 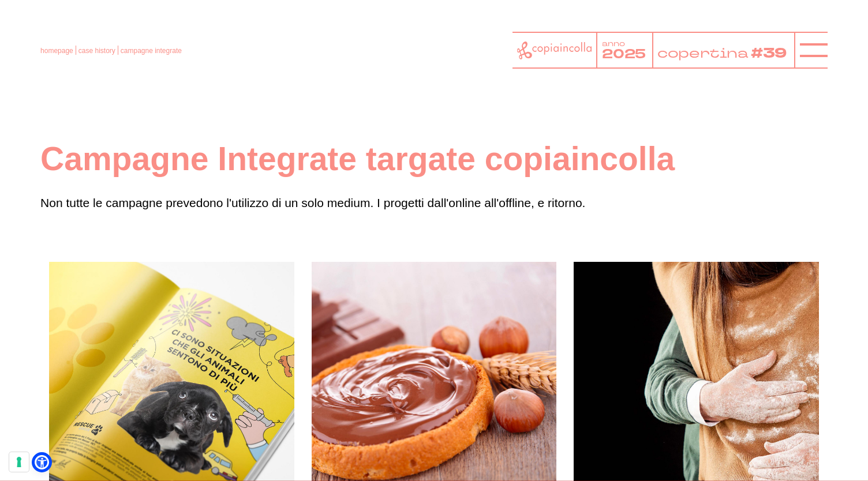 What do you see at coordinates (97, 51) in the screenshot?
I see `a: case history` at bounding box center [97, 51].